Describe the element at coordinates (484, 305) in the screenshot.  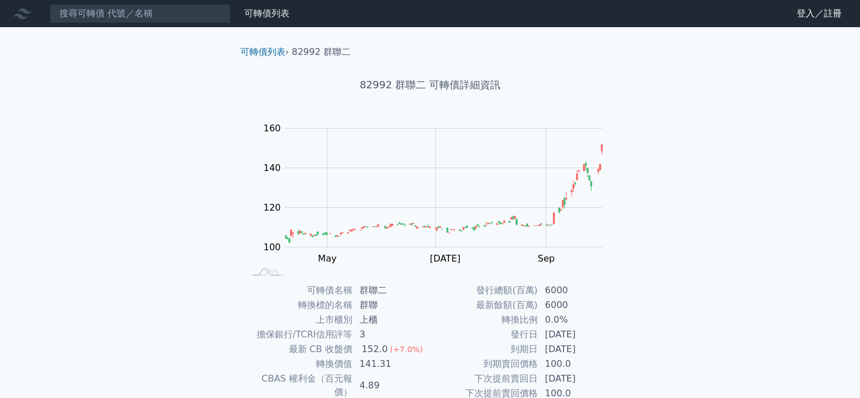
I see `td: 最新餘額(百萬)` at that location.